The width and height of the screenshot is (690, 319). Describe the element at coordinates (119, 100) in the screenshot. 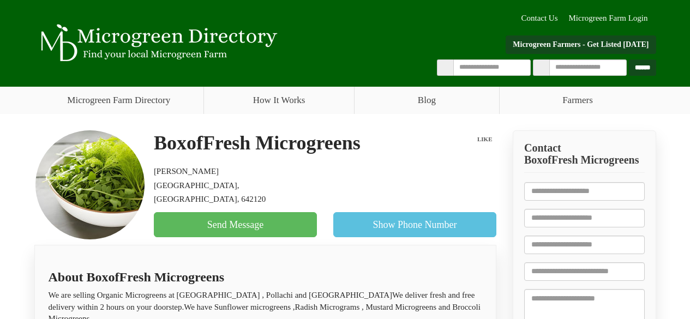

I see `a: Microgreen Farm Directory` at that location.